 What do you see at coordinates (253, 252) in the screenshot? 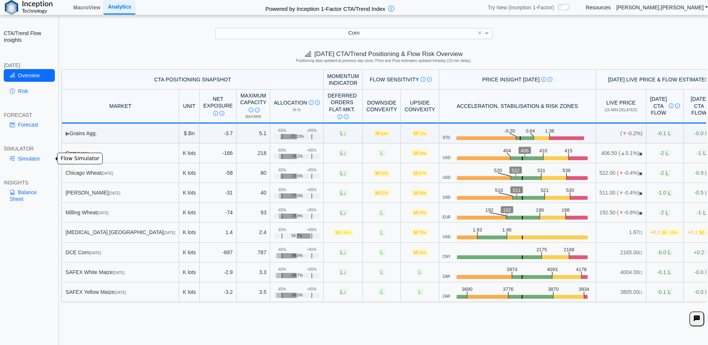
I see `td: 787` at bounding box center [253, 252].